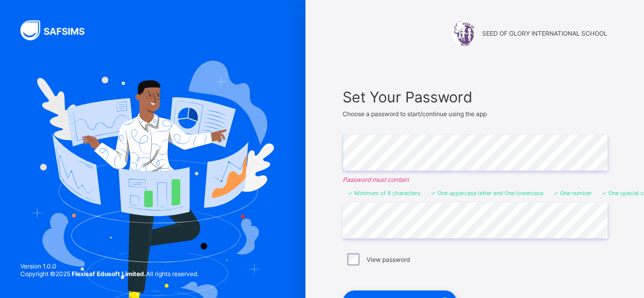 The width and height of the screenshot is (644, 298). What do you see at coordinates (475, 97) in the screenshot?
I see `span: Set Your Password` at bounding box center [475, 97].